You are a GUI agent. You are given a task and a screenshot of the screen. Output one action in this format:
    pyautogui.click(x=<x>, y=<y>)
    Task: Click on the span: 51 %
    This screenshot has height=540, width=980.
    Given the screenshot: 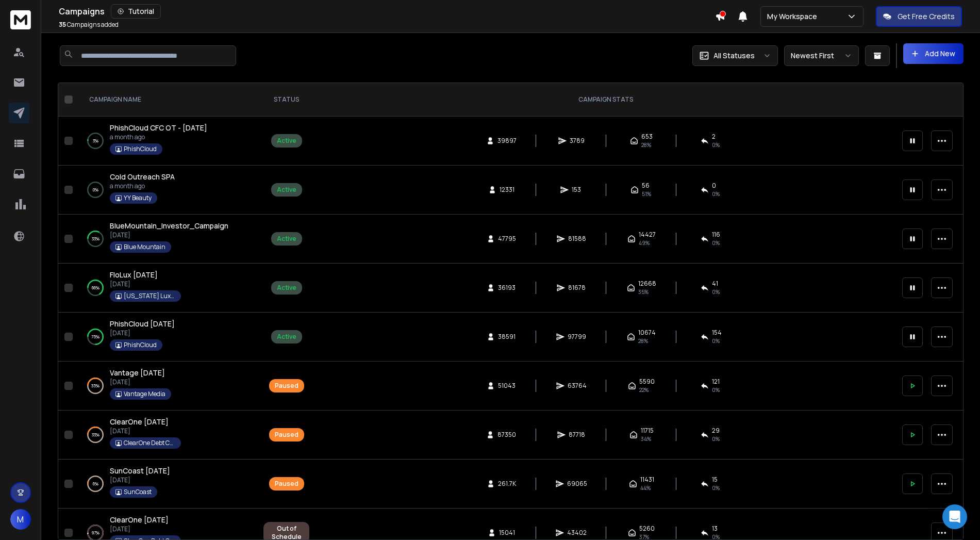 What is the action you would take?
    pyautogui.click(x=646, y=194)
    